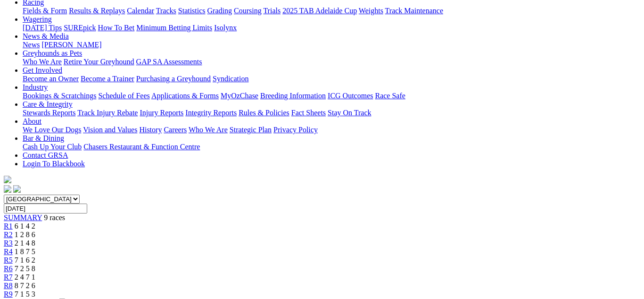  What do you see at coordinates (173, 79) in the screenshot?
I see `a: Purchasing a Greyhound` at bounding box center [173, 79].